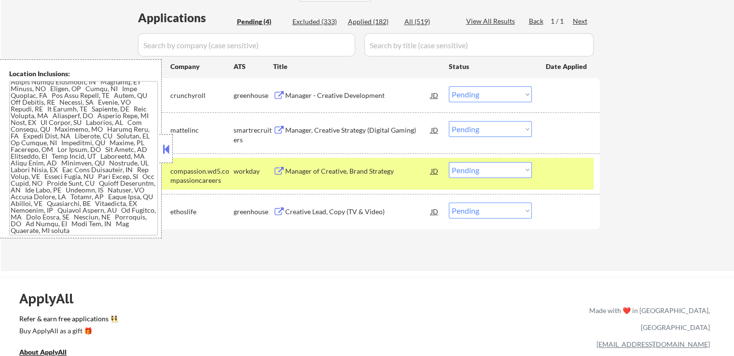 Image resolution: width=734 pixels, height=356 pixels. What do you see at coordinates (52, 299) in the screenshot?
I see `div: ApplyAll` at bounding box center [52, 299].